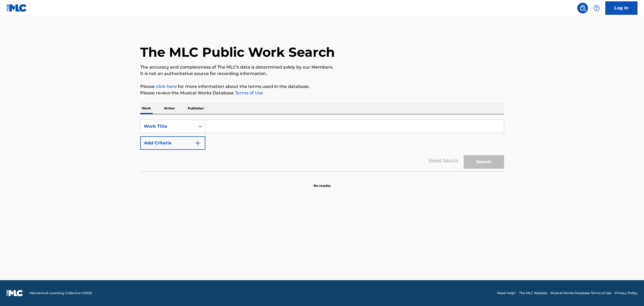 This screenshot has width=644, height=306. I want to click on p: Publisher, so click(196, 108).